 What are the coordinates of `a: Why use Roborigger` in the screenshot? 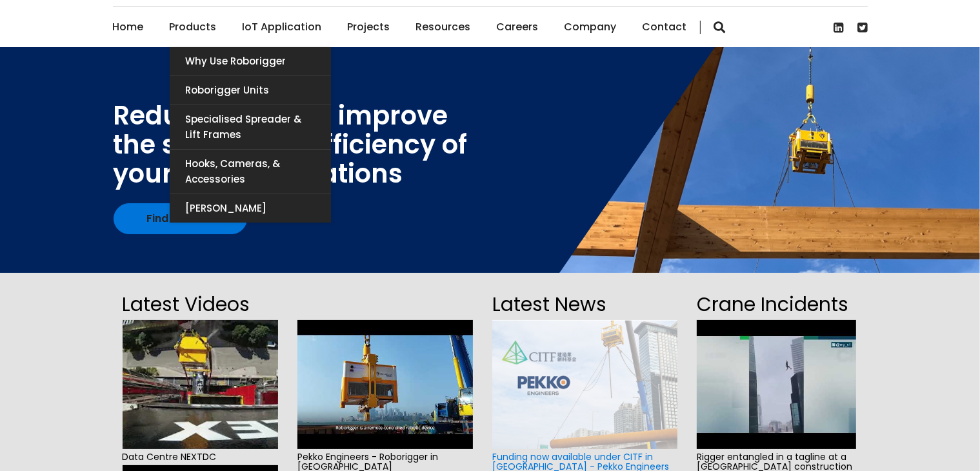 It's located at (251, 61).